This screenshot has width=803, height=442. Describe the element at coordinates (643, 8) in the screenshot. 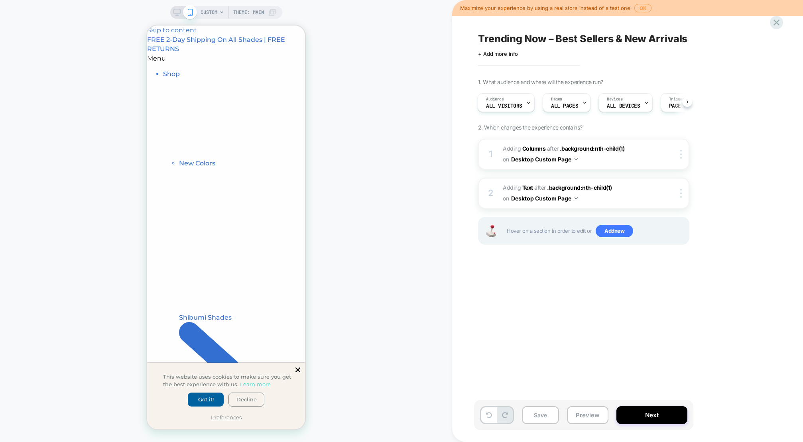

I see `button: OK` at that location.